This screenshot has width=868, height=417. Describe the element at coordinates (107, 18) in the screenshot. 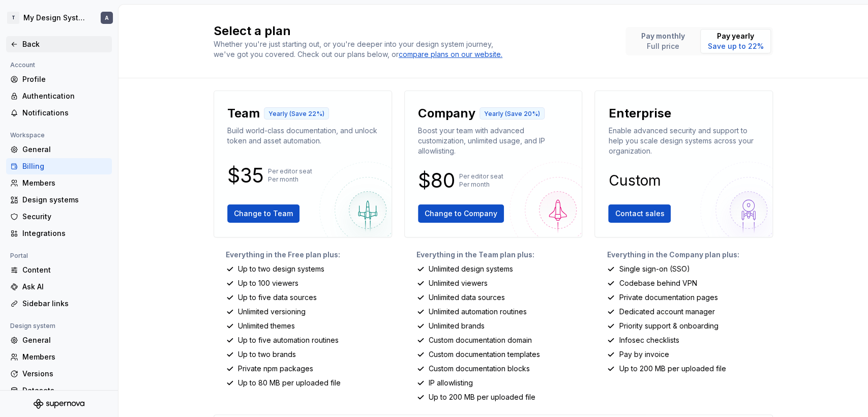

I see `div: A` at that location.